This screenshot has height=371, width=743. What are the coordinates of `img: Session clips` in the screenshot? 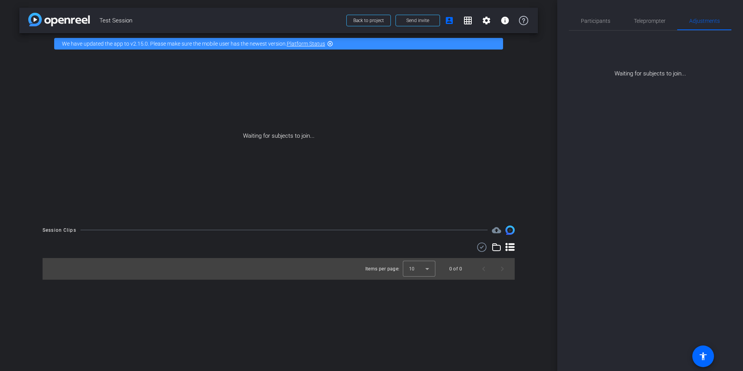 It's located at (510, 230).